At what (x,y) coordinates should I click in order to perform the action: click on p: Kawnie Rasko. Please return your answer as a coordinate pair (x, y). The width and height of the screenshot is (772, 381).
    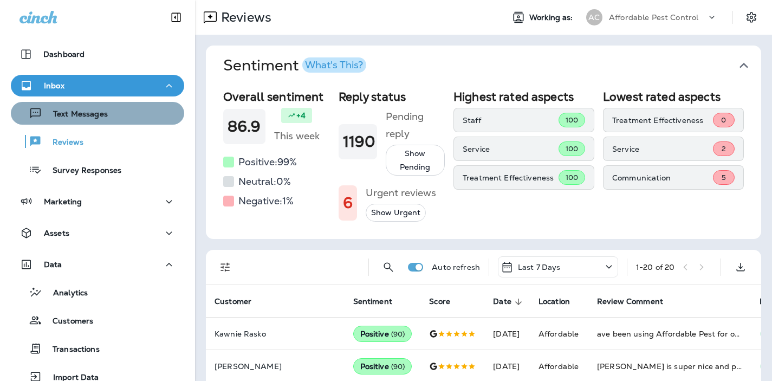
    Looking at the image, I should click on (275, 334).